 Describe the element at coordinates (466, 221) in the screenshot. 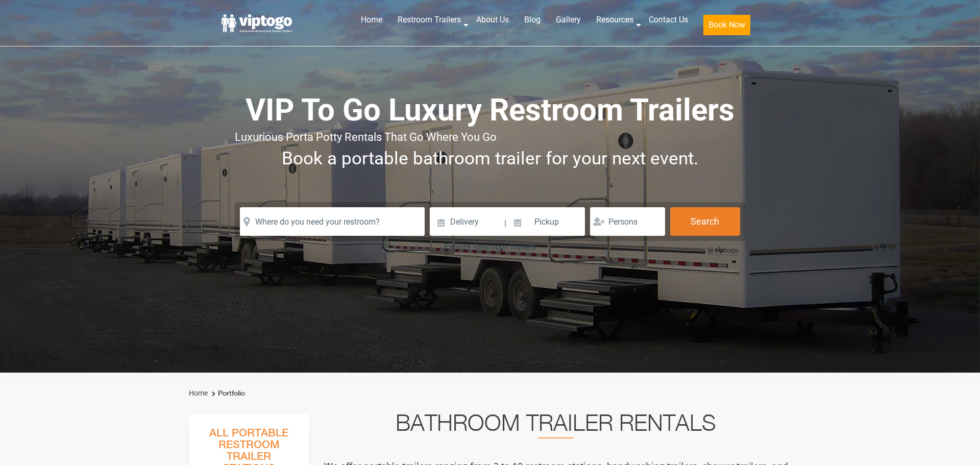

I see `input: Delivery` at that location.